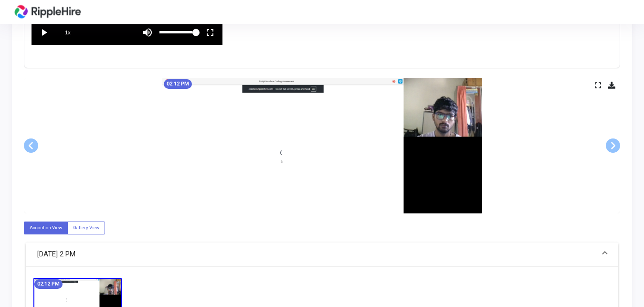 This screenshot has height=307, width=644. Describe the element at coordinates (46, 227) in the screenshot. I see `label: Accordion View` at that location.